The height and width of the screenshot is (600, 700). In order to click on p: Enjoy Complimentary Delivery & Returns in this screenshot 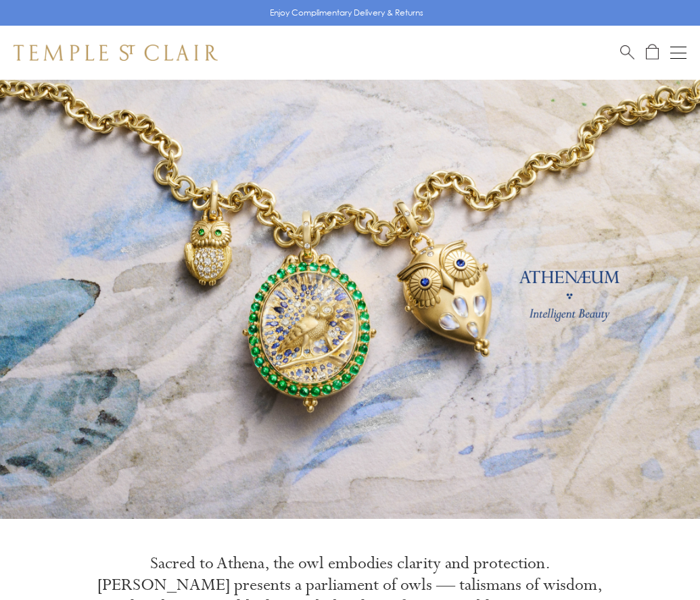, I will do `click(346, 13)`.